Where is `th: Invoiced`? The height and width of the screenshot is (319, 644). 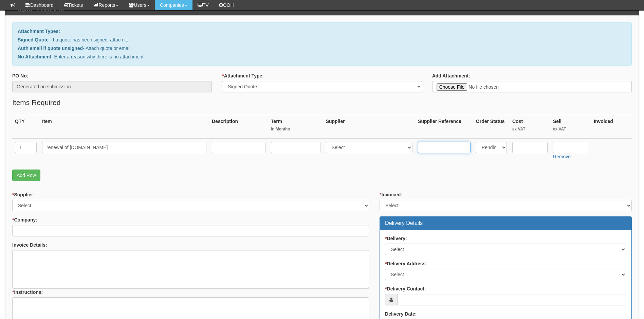
th: Invoiced is located at coordinates (612, 127).